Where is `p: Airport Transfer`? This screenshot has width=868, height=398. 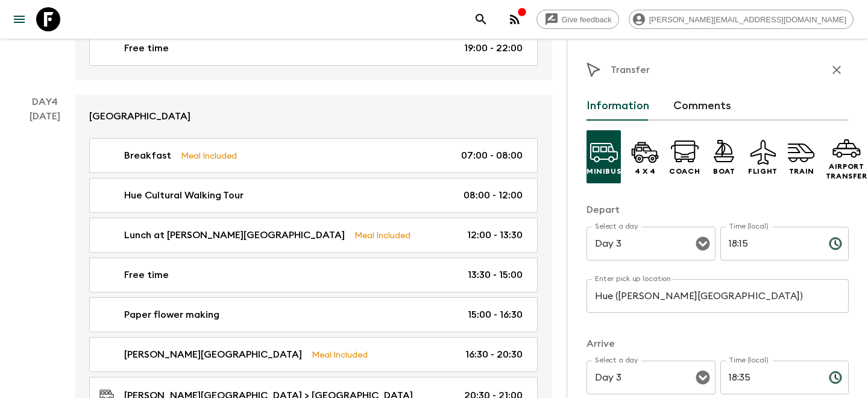
p: Airport Transfer is located at coordinates (846, 171).